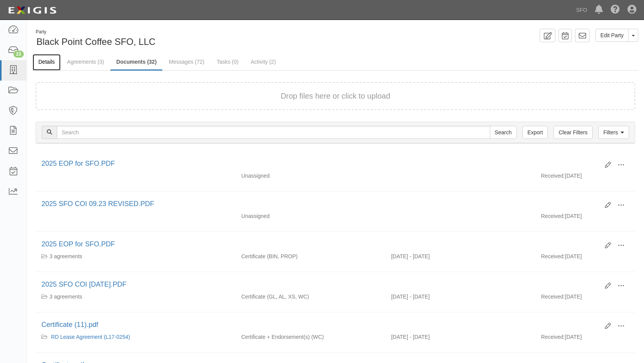  Describe the element at coordinates (86, 62) in the screenshot. I see `a: Agreements (3)` at that location.